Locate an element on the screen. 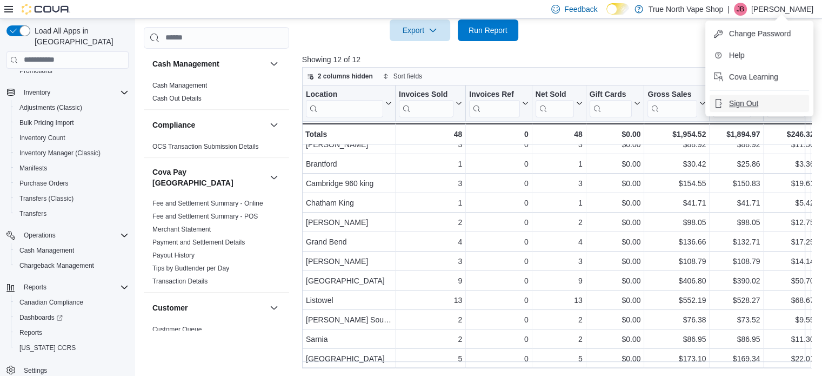 The image size is (822, 376). button: Compliance is located at coordinates (209, 125).